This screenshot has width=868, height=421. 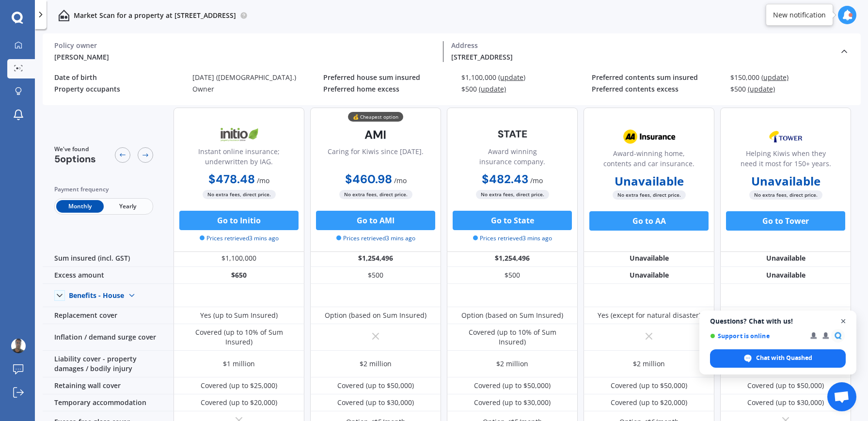 What do you see at coordinates (649, 315) in the screenshot?
I see `div: Yes (except for natural disaster)` at bounding box center [649, 315].